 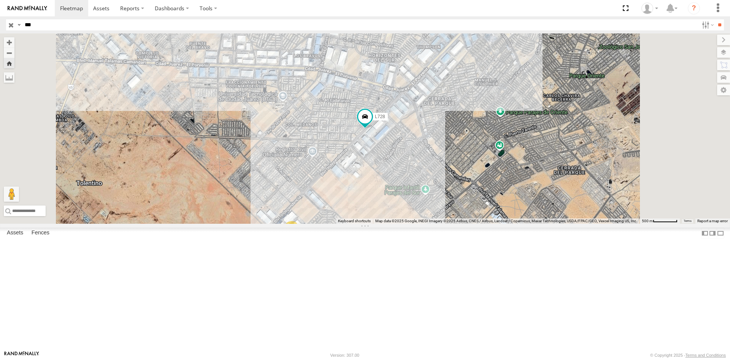 I want to click on label: Hide Summary Table, so click(x=720, y=233).